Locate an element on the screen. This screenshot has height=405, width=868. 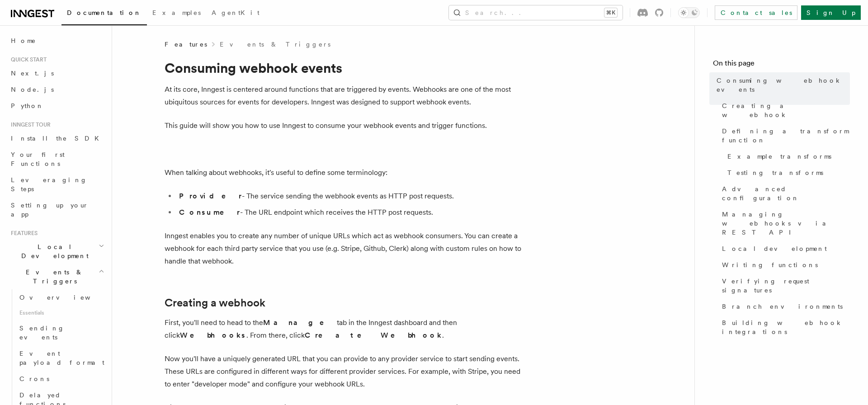
span: Documentation is located at coordinates (104, 12).